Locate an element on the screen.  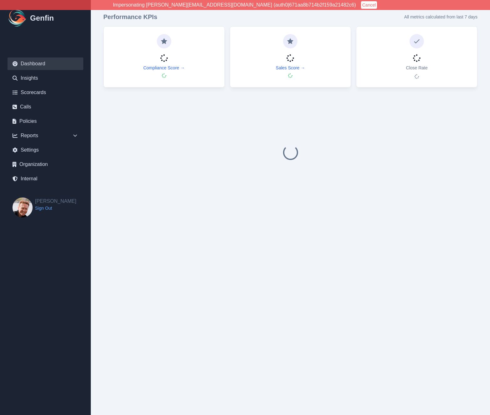
img: Brian Dunagan is located at coordinates (23, 208).